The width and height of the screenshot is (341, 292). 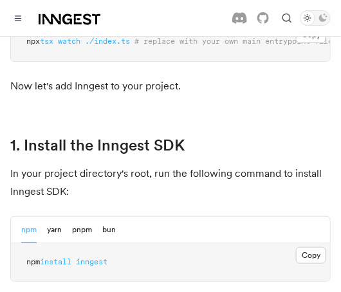 I want to click on button: bun, so click(x=109, y=230).